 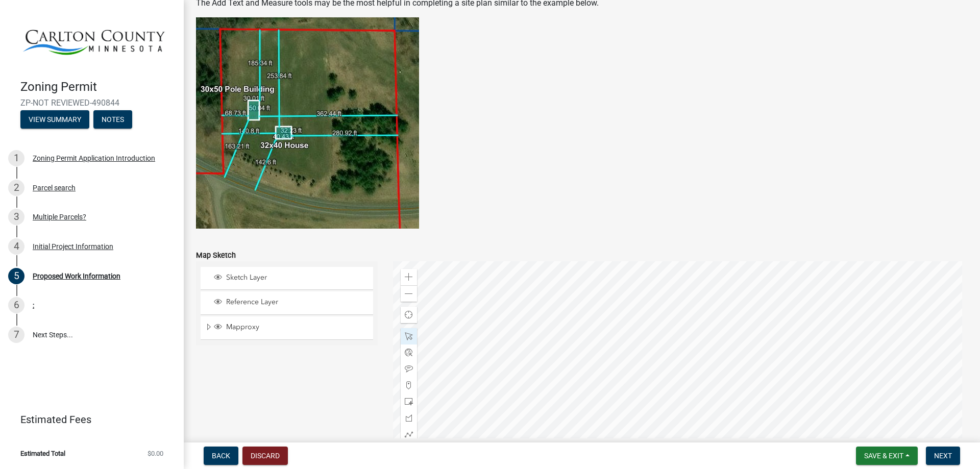 I want to click on div: Zoning Permit Application Introduction, so click(x=94, y=158).